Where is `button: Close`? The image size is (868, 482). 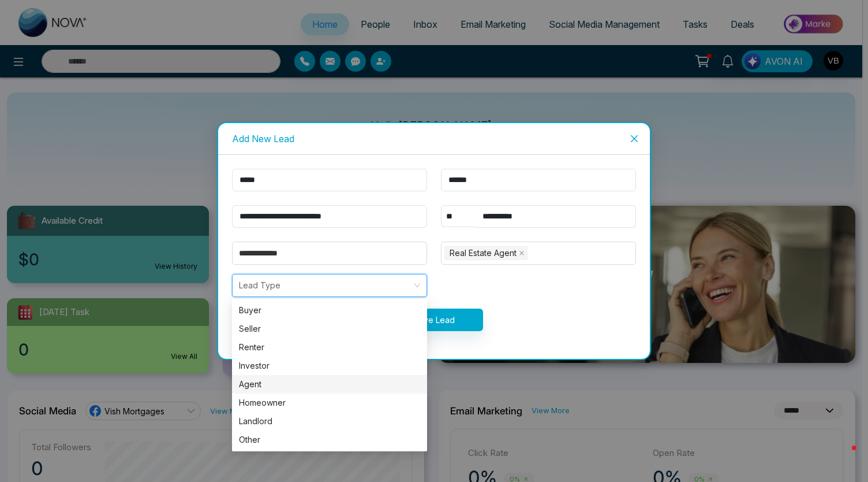 button: Close is located at coordinates (634, 138).